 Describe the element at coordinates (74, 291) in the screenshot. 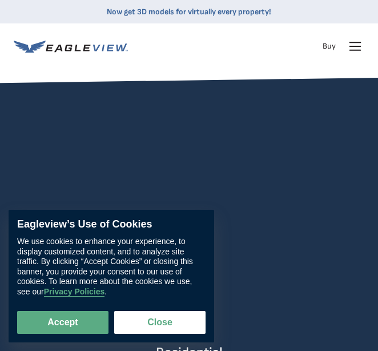

I see `a: Privacy Policies` at that location.